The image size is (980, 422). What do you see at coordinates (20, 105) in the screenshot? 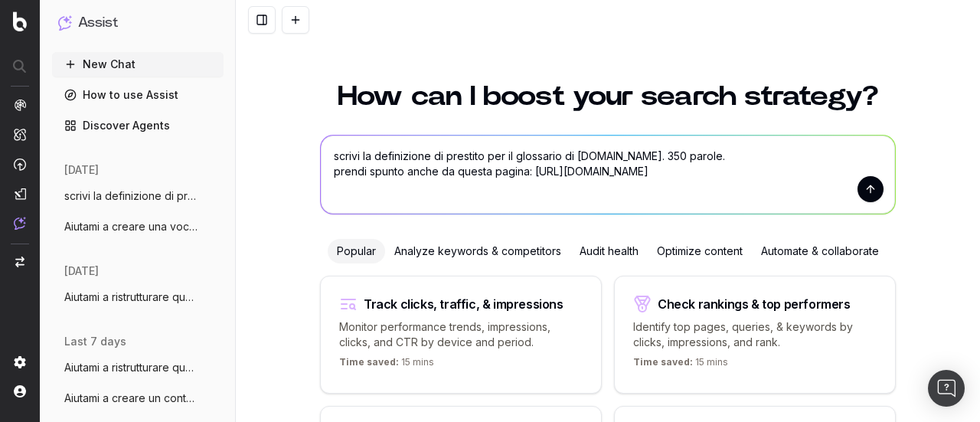
I see `img: Analytics` at bounding box center [20, 105].